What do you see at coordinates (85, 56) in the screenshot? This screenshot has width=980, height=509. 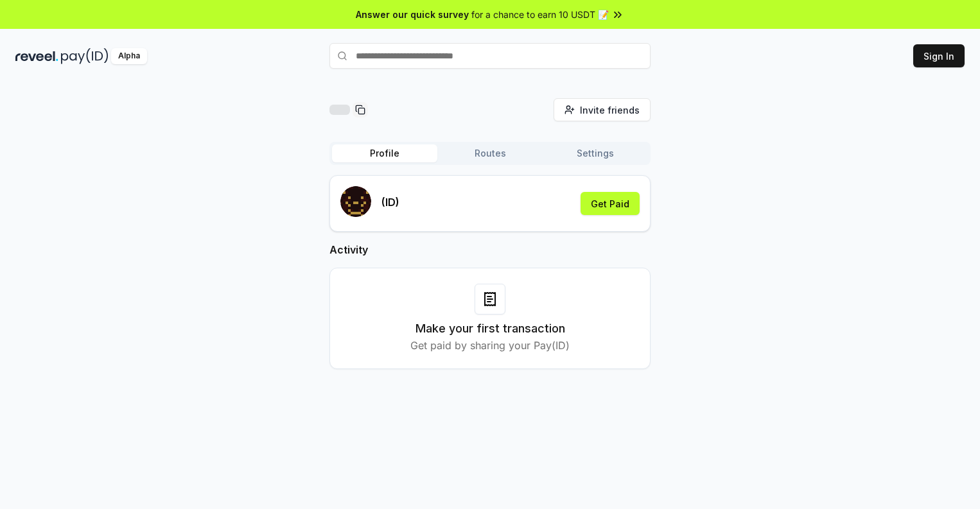 I see `img: pay_id` at bounding box center [85, 56].